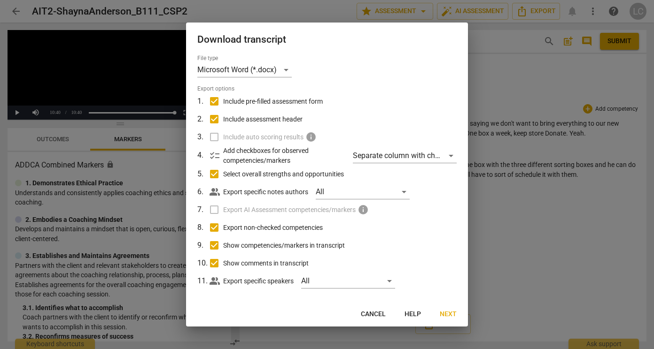  I want to click on span: Save as Note in xTiles, so click(103, 329).